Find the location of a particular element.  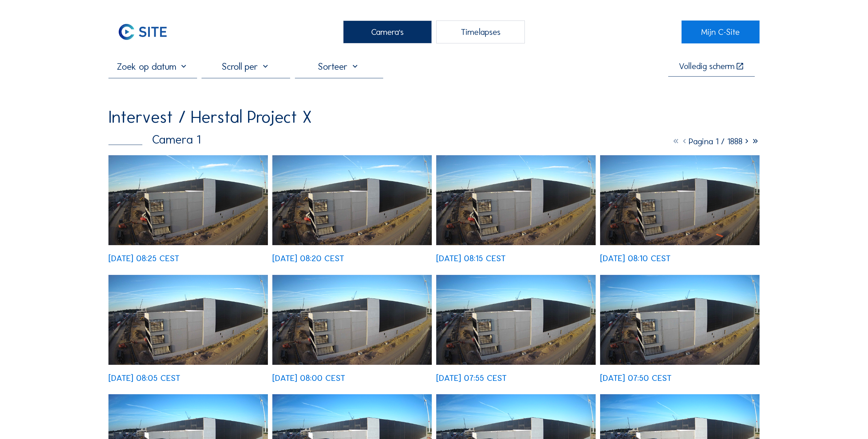

img: image_52767778 is located at coordinates (680, 320).